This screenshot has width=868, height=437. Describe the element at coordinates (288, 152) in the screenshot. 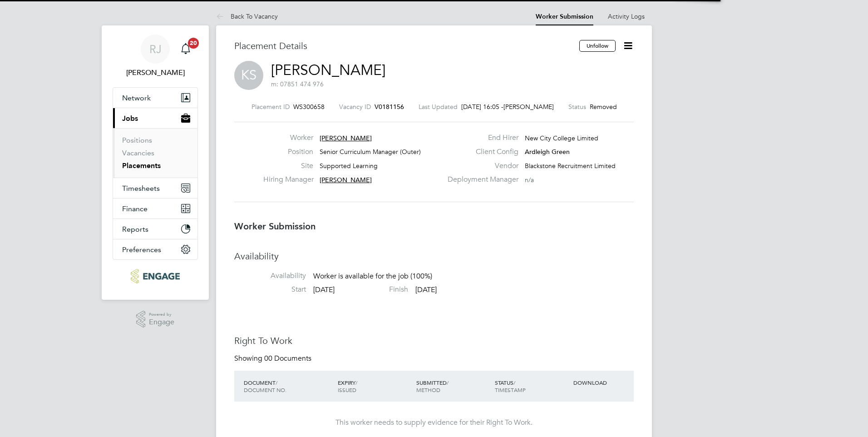

I see `label: Position` at that location.